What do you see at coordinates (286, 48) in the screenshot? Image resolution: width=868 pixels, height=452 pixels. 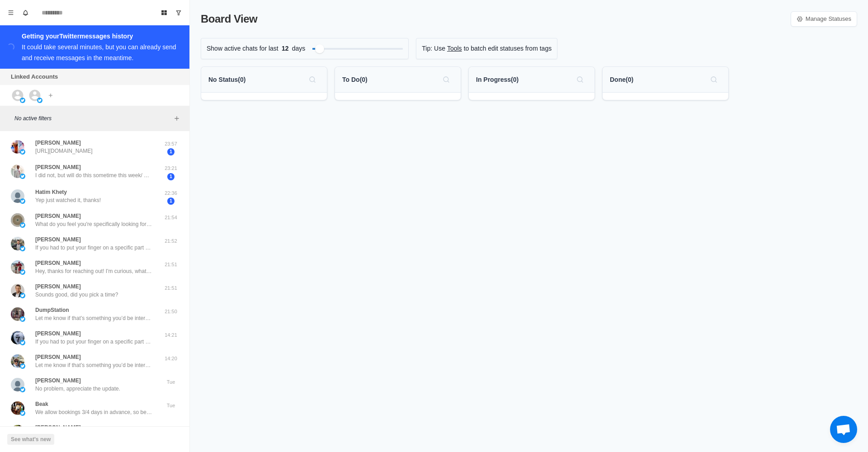 I see `span: 12` at bounding box center [286, 48].